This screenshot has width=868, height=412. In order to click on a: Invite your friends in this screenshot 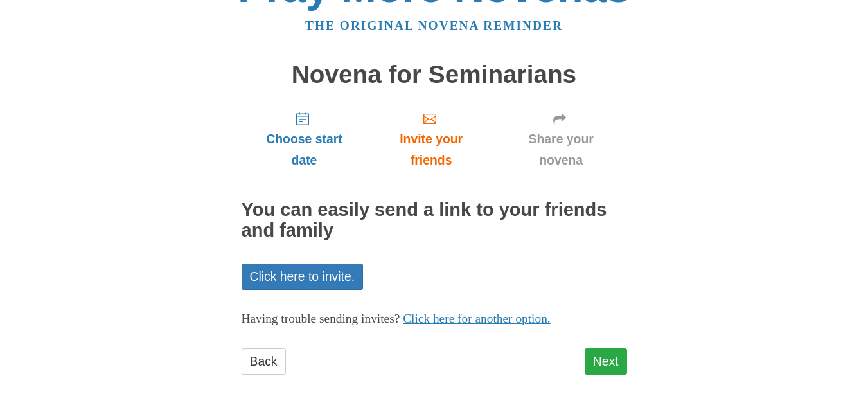, I will do `click(431, 139)`.